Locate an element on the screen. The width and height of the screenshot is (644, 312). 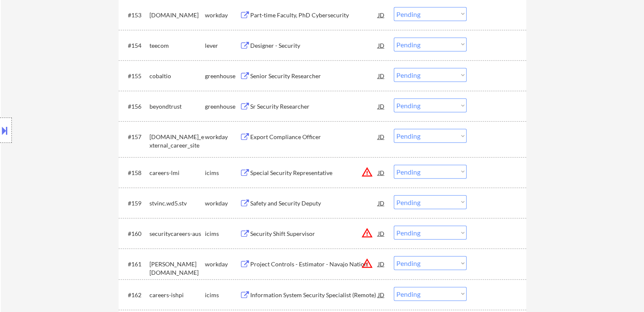
div: Project Controls - Estimator - Navajo Nation is located at coordinates (314, 264).